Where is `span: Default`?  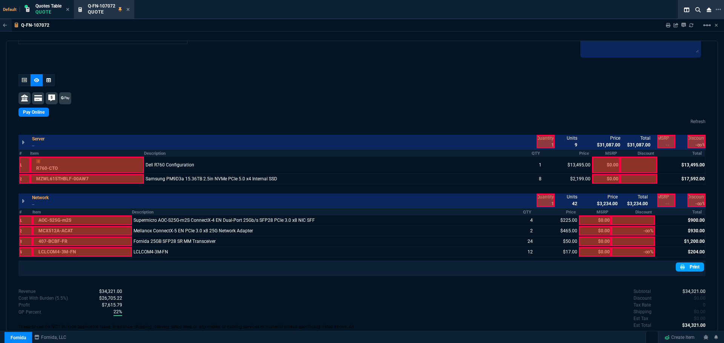 span: Default is located at coordinates (11, 9).